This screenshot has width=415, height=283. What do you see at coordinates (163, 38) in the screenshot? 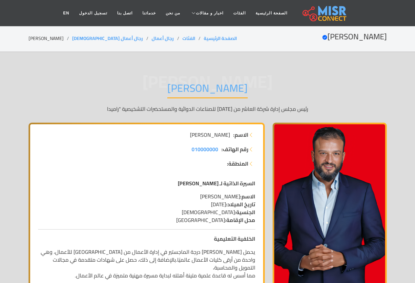
I see `a: رجال أعمال` at bounding box center [163, 38].